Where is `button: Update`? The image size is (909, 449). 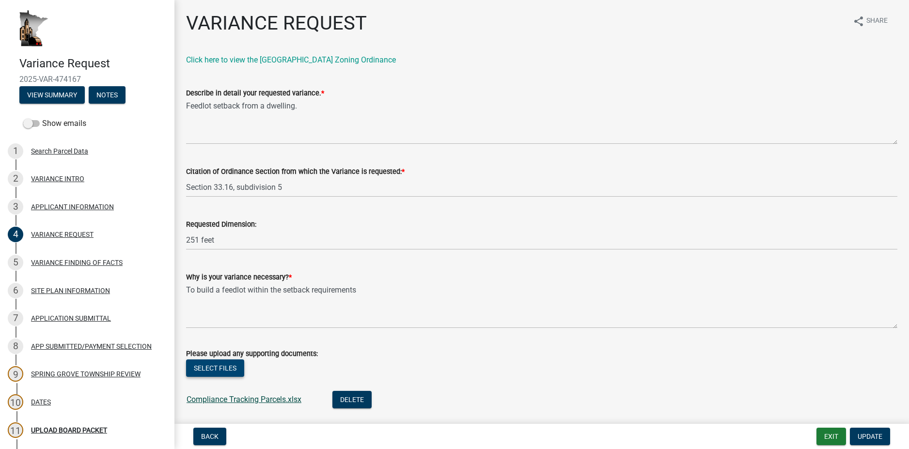 button: Update is located at coordinates (870, 437).